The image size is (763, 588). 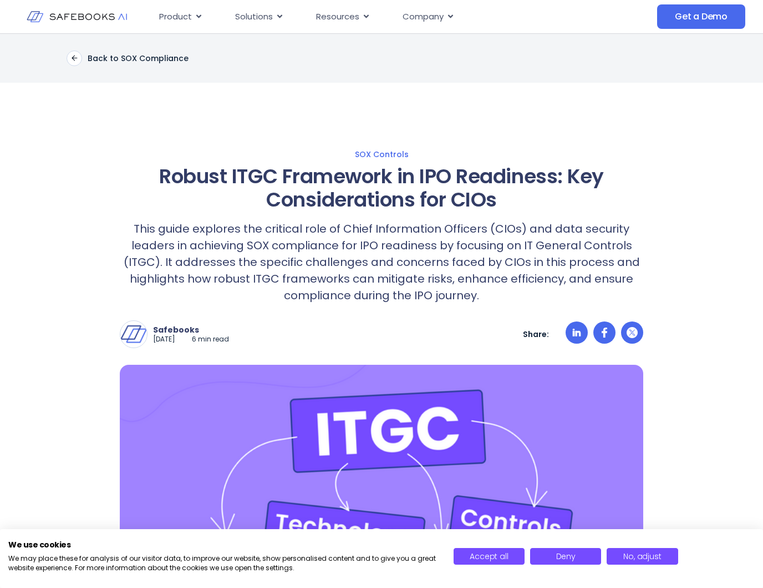 I want to click on button: Adjust cookie preferences, so click(x=643, y=556).